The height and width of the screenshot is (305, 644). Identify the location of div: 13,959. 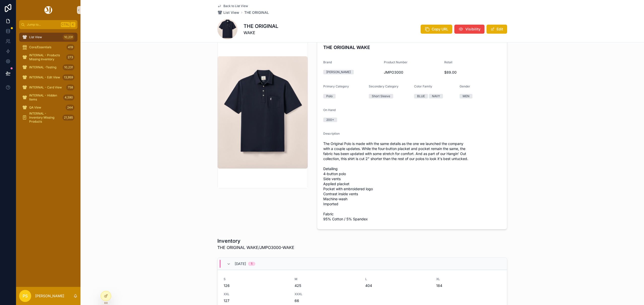
(69, 77).